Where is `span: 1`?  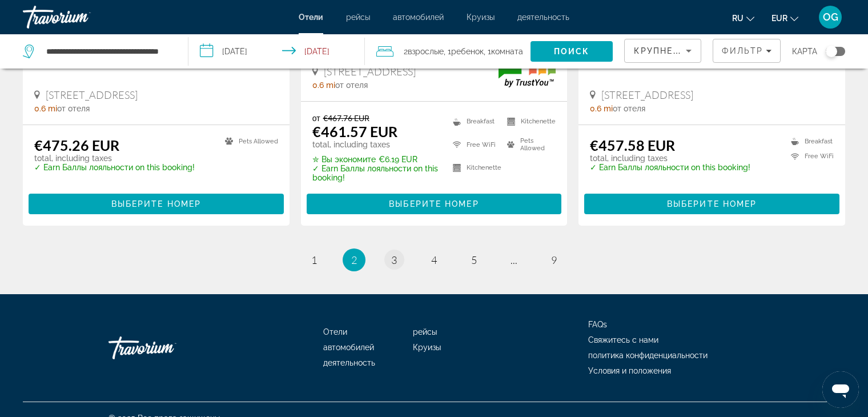 span: 1 is located at coordinates (314, 260).